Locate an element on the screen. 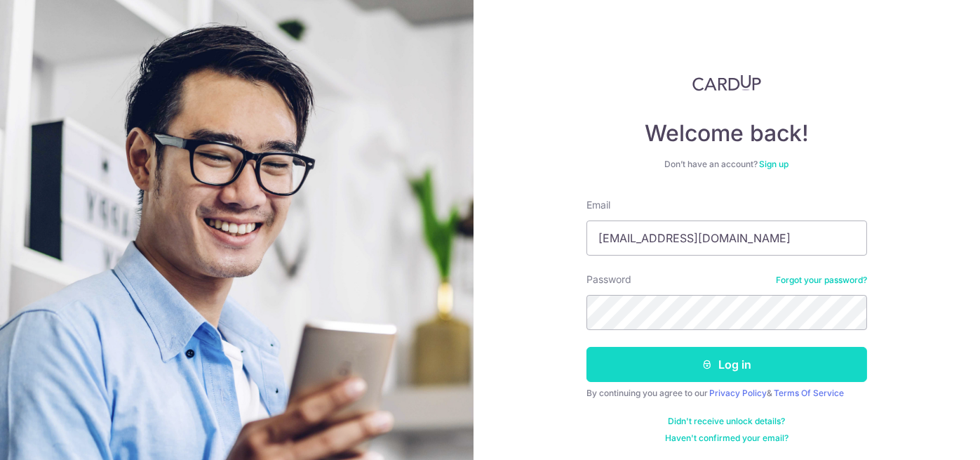  div: By continuing you agree to our & is located at coordinates (727, 394).